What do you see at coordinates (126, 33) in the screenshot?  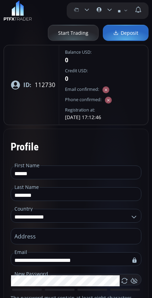 I see `span: Deposit` at bounding box center [126, 33].